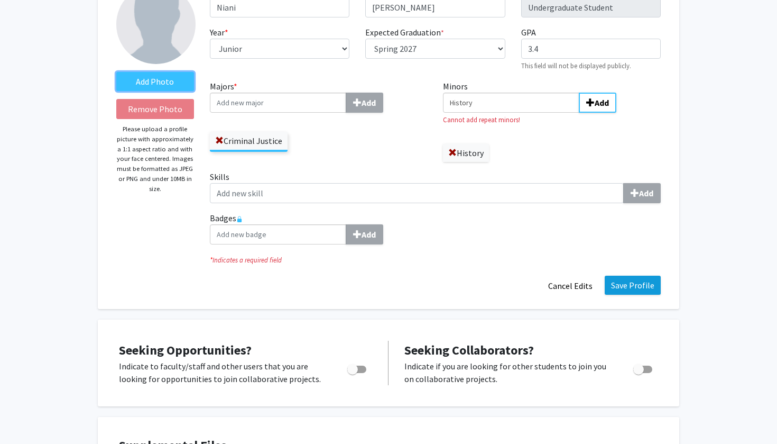 The width and height of the screenshot is (777, 444). Describe the element at coordinates (435, 187) in the screenshot. I see `label: Skills` at that location.